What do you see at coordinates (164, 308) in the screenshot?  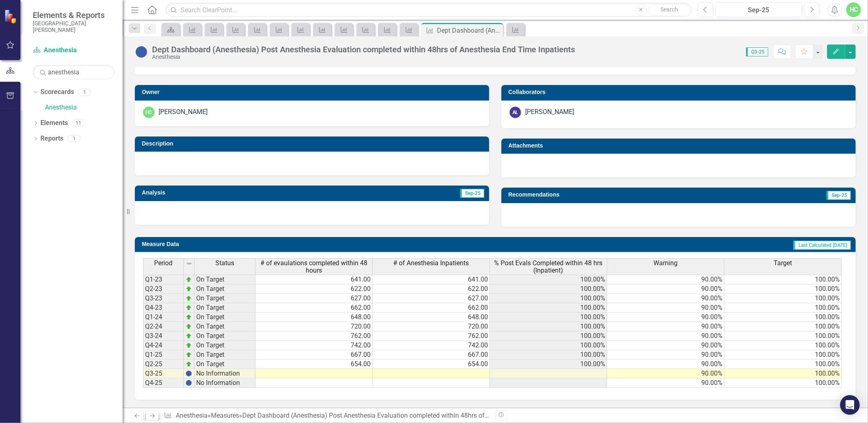 I see `td: Q4-23` at bounding box center [164, 308].